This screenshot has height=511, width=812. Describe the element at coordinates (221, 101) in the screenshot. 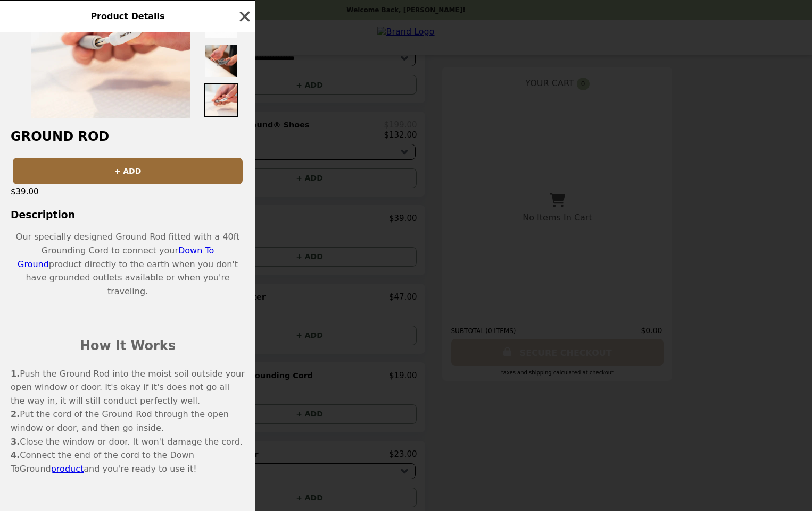

I see `img: Thumbnail 4` at that location.